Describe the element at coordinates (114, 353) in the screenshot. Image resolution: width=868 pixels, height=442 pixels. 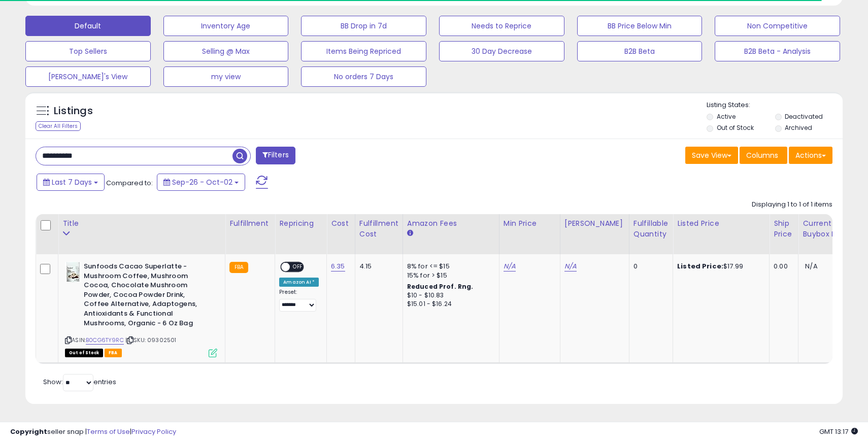
I see `span: FBA` at that location.